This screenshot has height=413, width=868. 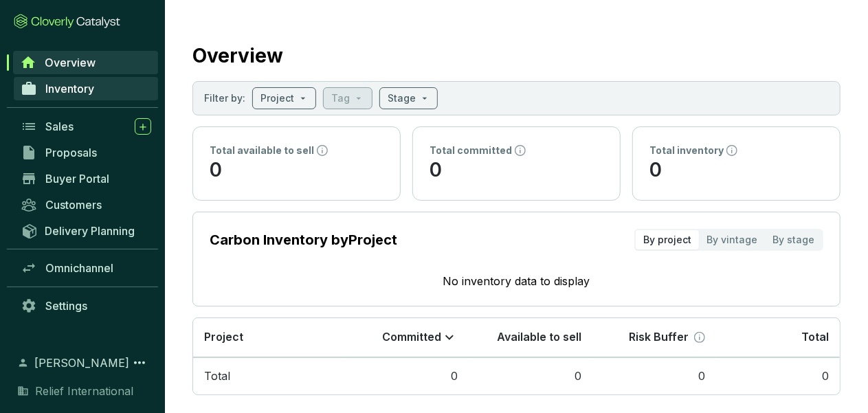 I want to click on p: Risk Buffer, so click(x=658, y=338).